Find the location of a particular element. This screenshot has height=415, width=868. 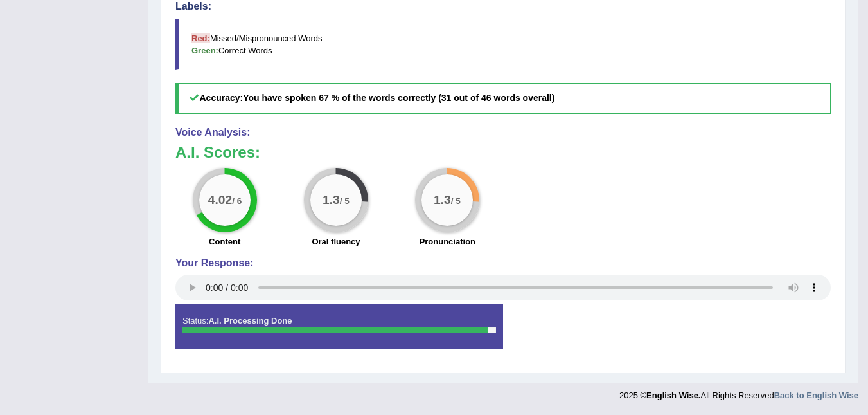

big: 4.02 is located at coordinates (219, 199).